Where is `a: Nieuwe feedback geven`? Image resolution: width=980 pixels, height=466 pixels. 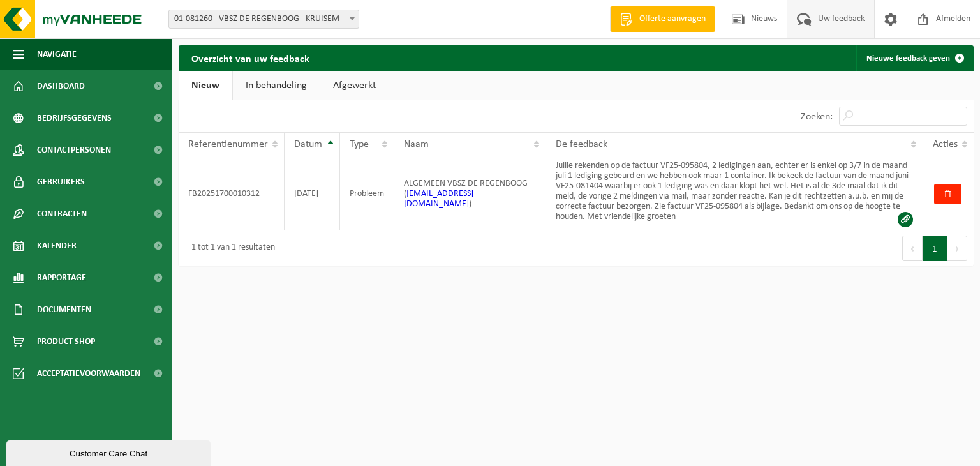
a: Nieuwe feedback geven is located at coordinates (914, 58).